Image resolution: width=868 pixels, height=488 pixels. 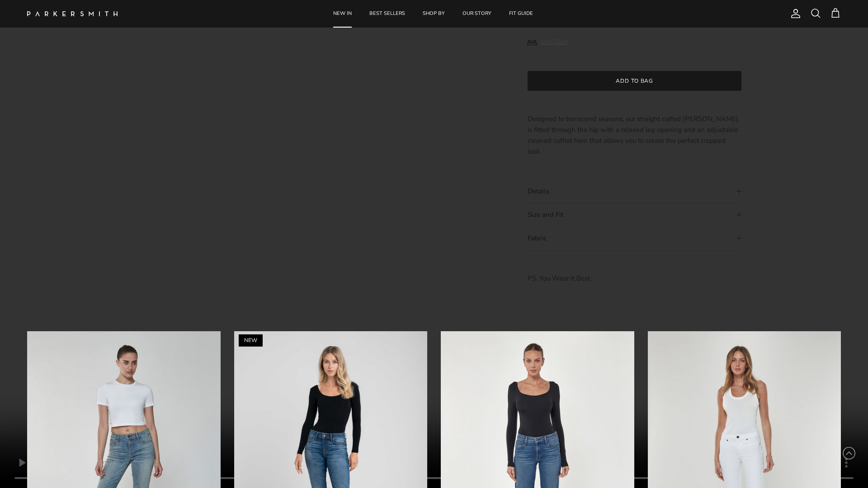 What do you see at coordinates (634, 81) in the screenshot?
I see `button: Add to bag` at bounding box center [634, 81].